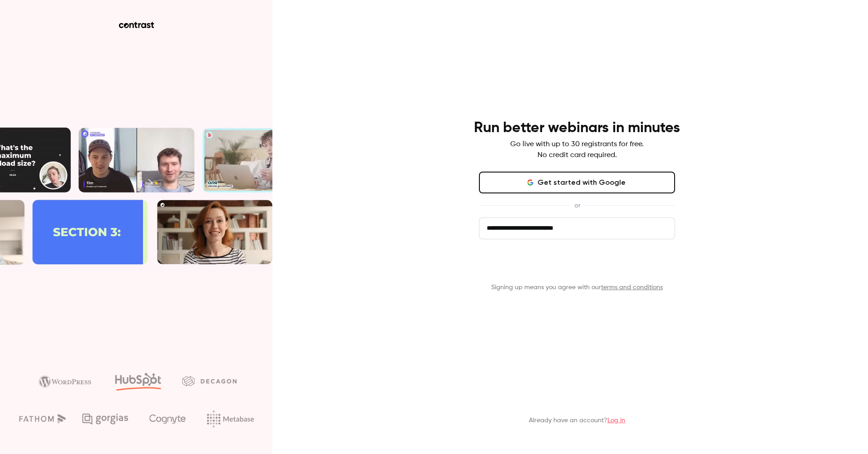 This screenshot has height=454, width=868. I want to click on p: Signing up means you agree with our, so click(577, 287).